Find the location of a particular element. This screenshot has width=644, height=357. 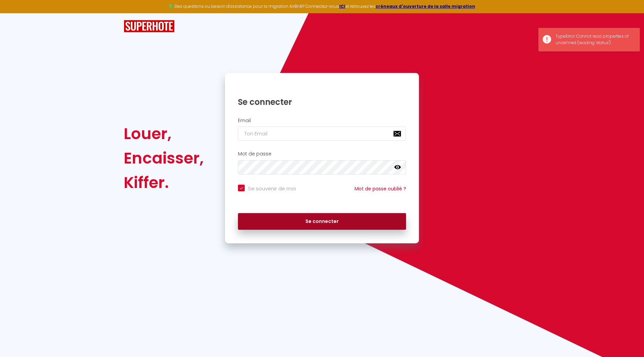

input: Ton Email is located at coordinates (322, 134).